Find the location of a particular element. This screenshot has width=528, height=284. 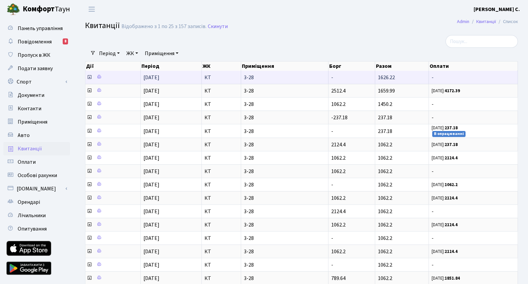

span: Авто is located at coordinates (24, 135).